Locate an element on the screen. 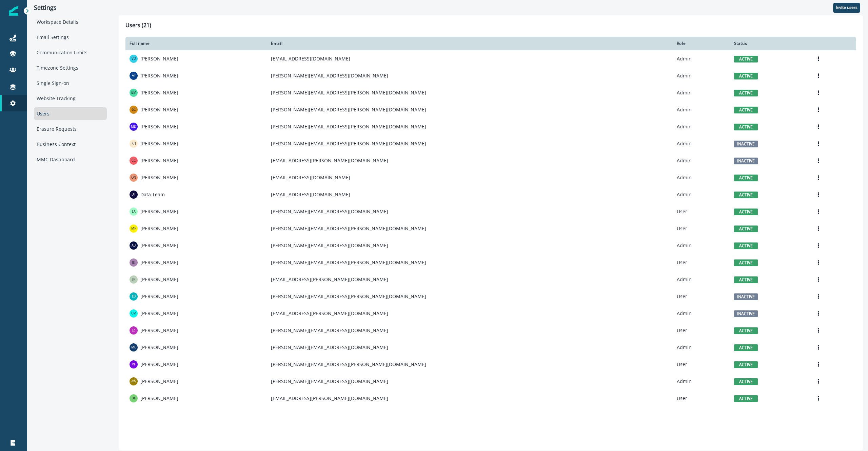  div: Josiah Partridge is located at coordinates (133, 280).